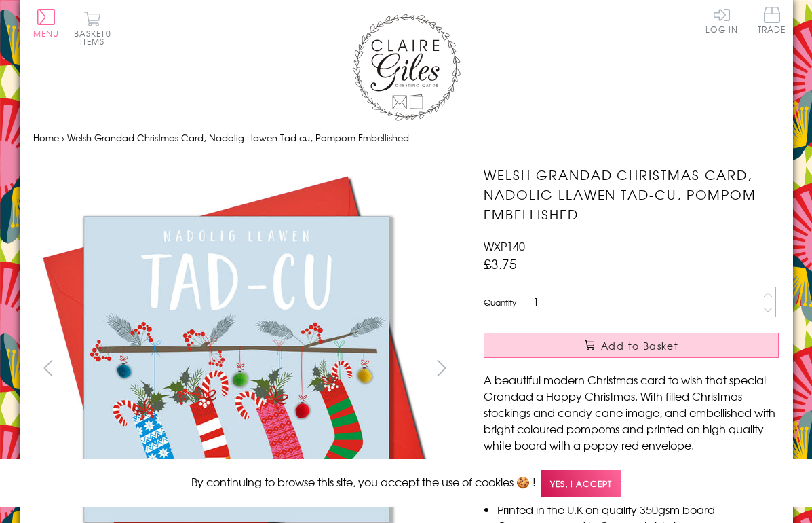 The width and height of the screenshot is (812, 523). What do you see at coordinates (500, 263) in the screenshot?
I see `span: £3.75` at bounding box center [500, 263].